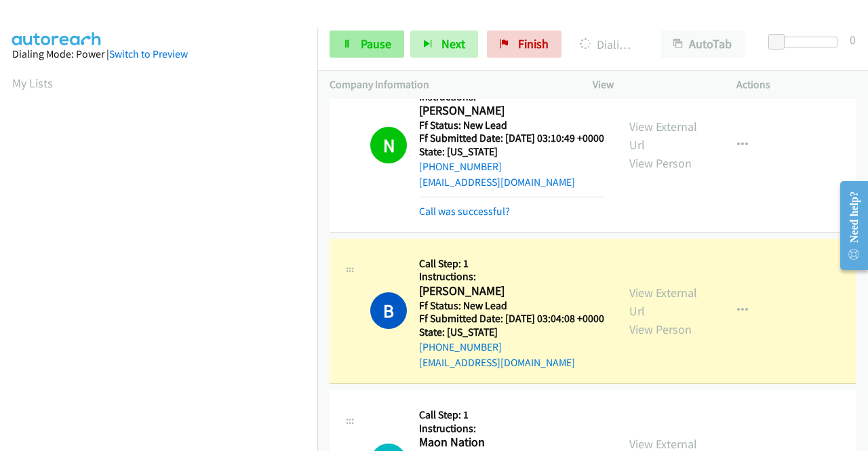 The height and width of the screenshot is (451, 868). I want to click on span: Next, so click(453, 43).